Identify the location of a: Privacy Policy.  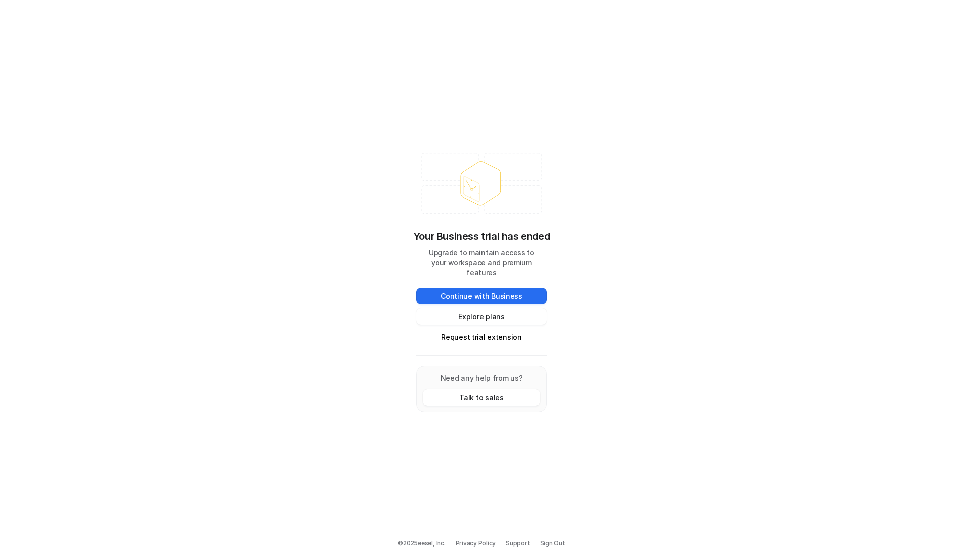
(476, 543).